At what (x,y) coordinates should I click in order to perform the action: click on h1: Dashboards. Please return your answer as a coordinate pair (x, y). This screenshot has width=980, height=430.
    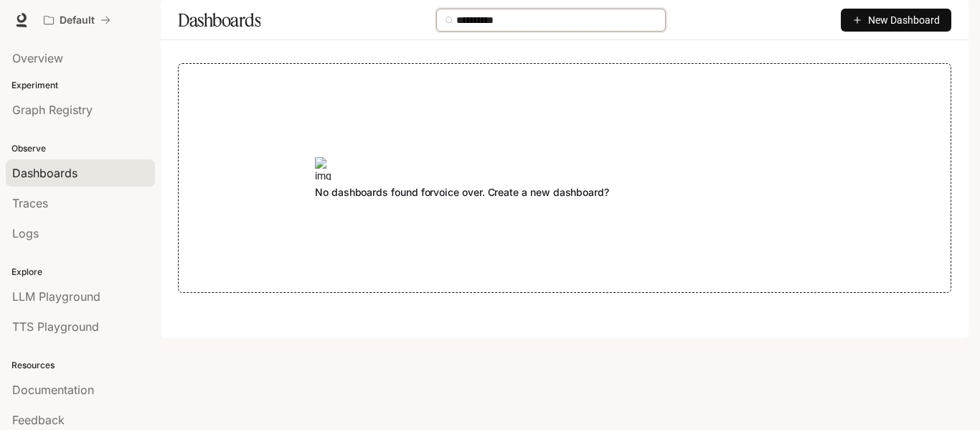
    Looking at the image, I should click on (219, 20).